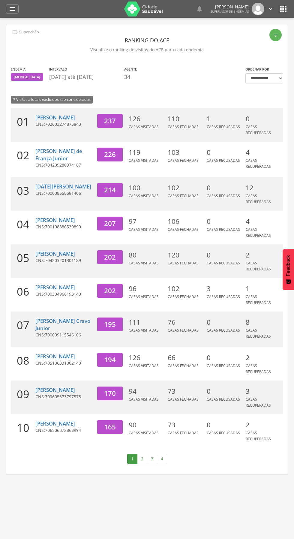 The width and height of the screenshot is (294, 539). Describe the element at coordinates (264, 322) in the screenshot. I see `p: 8` at that location.